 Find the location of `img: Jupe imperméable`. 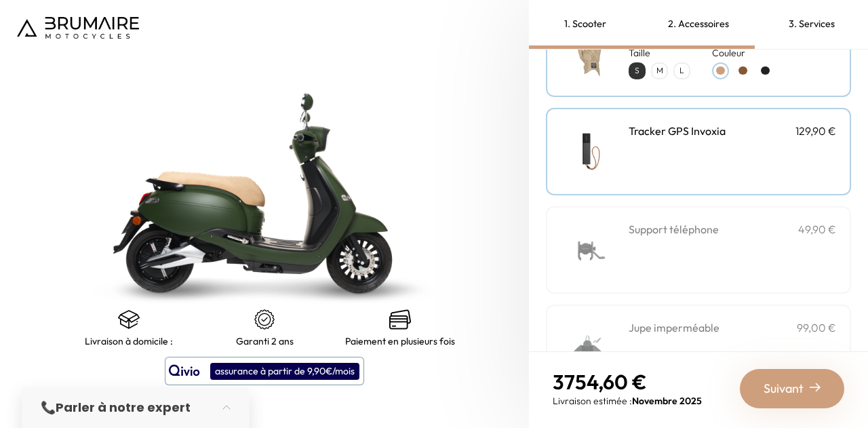

img: Jupe imperméable is located at coordinates (589, 348).